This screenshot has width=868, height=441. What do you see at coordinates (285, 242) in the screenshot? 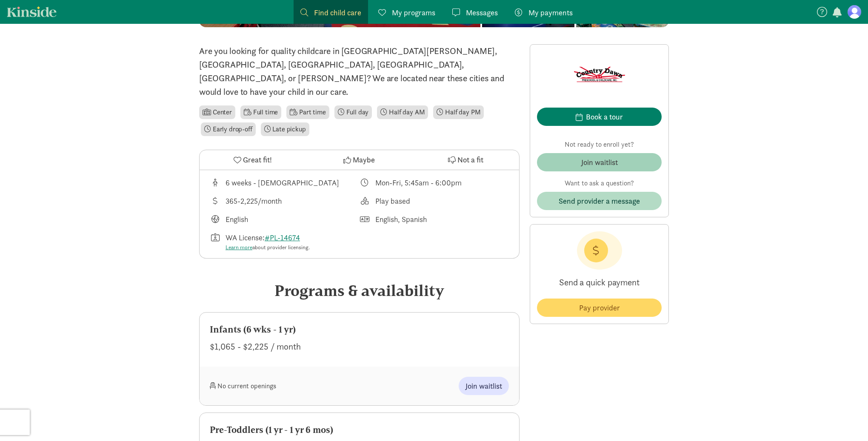
I see `div: License number` at bounding box center [285, 242].